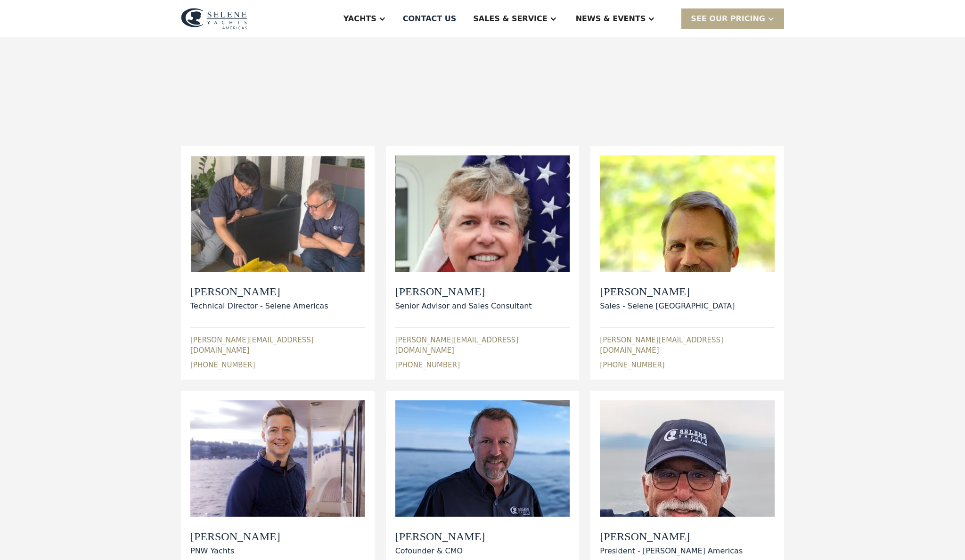  What do you see at coordinates (429, 19) in the screenshot?
I see `div: Contact US` at bounding box center [429, 19].